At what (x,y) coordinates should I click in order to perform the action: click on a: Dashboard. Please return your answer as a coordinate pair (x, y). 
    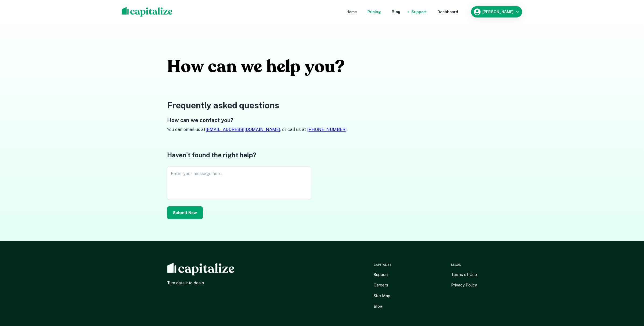
    Looking at the image, I should click on (447, 12).